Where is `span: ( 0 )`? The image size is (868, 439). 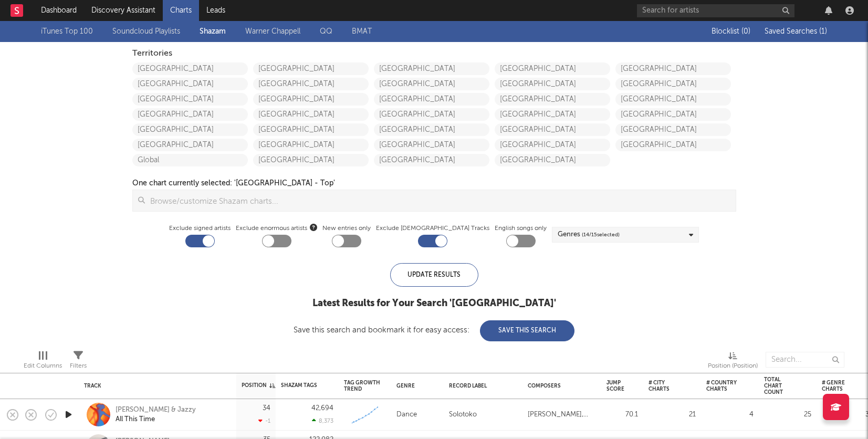
span: ( 0 ) is located at coordinates (746, 32).